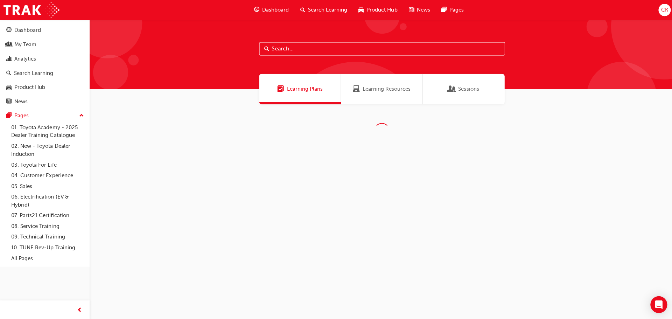  I want to click on a: My Team, so click(44, 44).